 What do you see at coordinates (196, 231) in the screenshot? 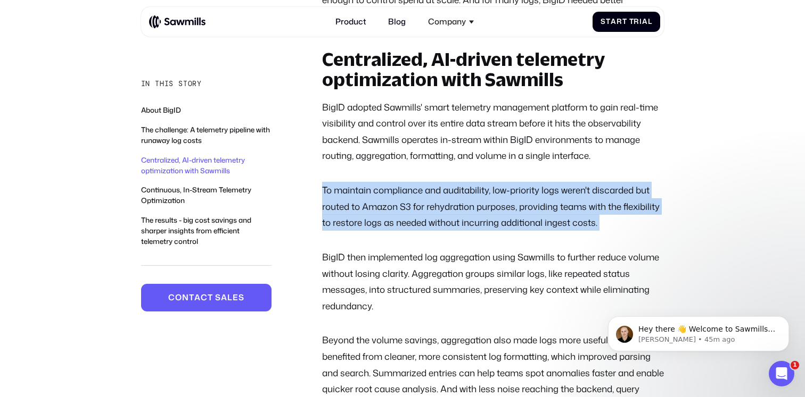
I see `a: The results - big cost savings and sharper insights from efficient telemetry control` at bounding box center [196, 231].